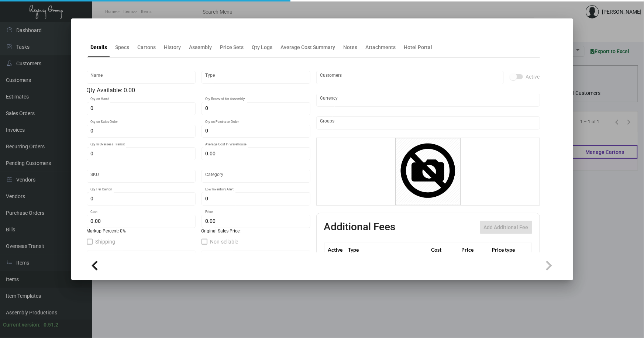 The height and width of the screenshot is (338, 644). What do you see at coordinates (22, 325) in the screenshot?
I see `div: Current version:` at bounding box center [22, 325].